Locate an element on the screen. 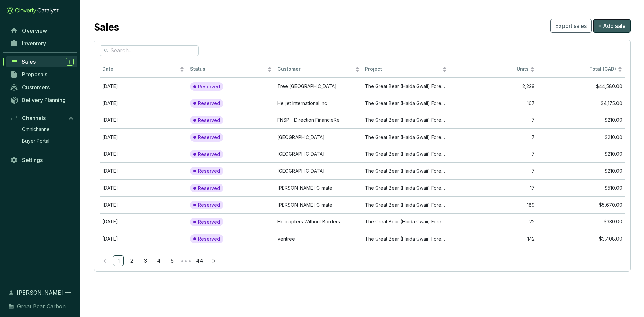 This screenshot has height=317, width=644. li: 5 is located at coordinates (172, 261).